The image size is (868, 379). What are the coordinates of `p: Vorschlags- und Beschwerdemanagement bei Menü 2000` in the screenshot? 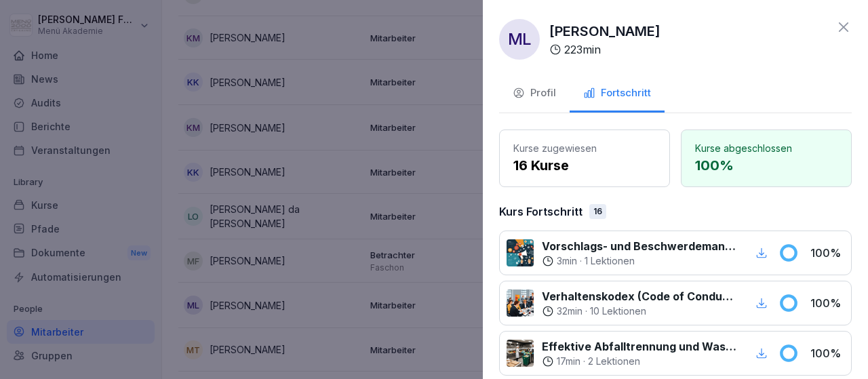 It's located at (638, 246).